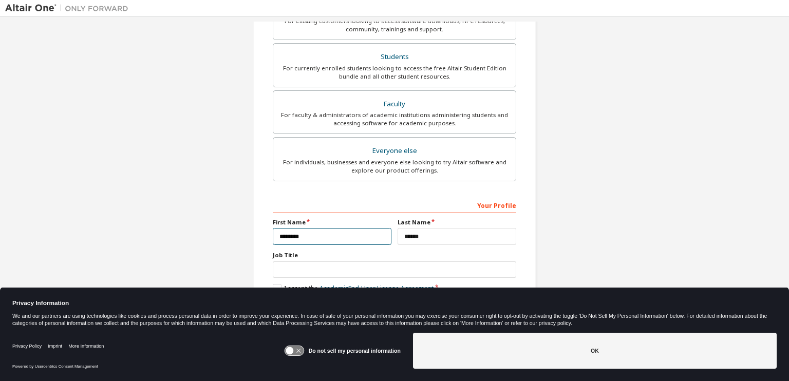 The width and height of the screenshot is (789, 381). What do you see at coordinates (394, 25) in the screenshot?
I see `div: For existing customers looking to access software downloads, HPC resources, community, trainings ...` at bounding box center [394, 25].